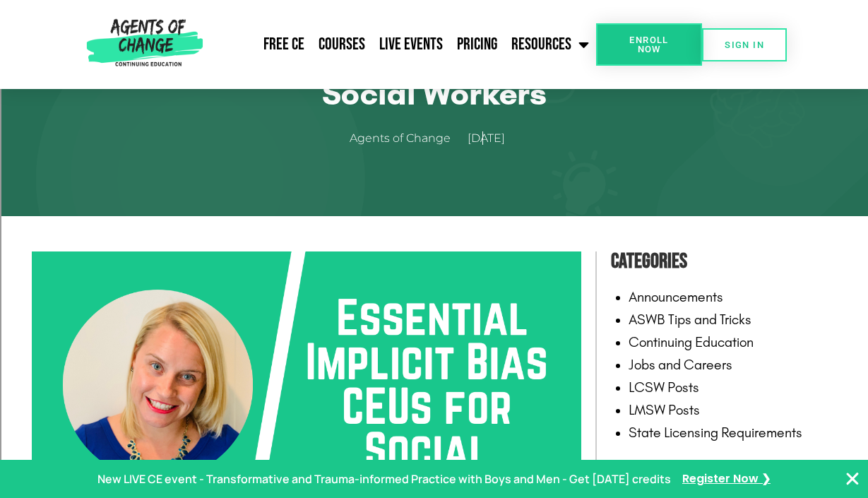 The image size is (868, 498). What do you see at coordinates (284, 44) in the screenshot?
I see `a: Free CE` at bounding box center [284, 44].